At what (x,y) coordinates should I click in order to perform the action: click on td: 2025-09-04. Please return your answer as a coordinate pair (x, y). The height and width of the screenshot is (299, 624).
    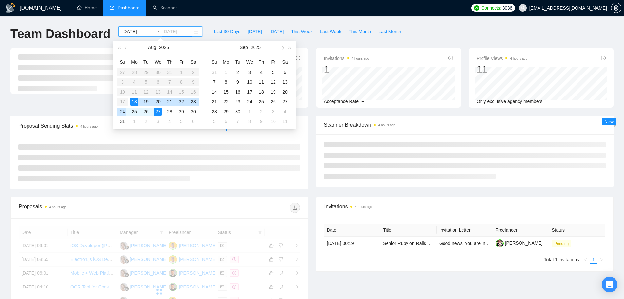
    Looking at the image, I should click on (170, 121).